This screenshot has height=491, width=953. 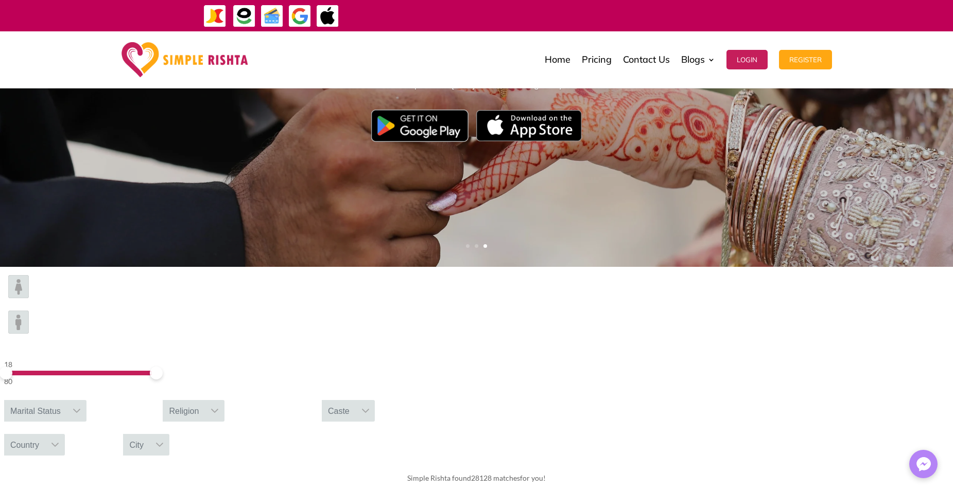 I want to click on a: 2, so click(x=476, y=246).